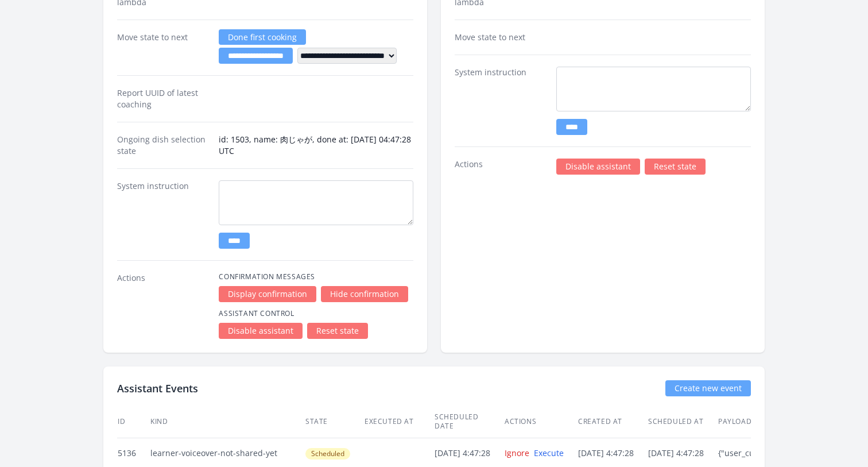 This screenshot has height=467, width=868. What do you see at coordinates (613, 422) in the screenshot?
I see `th: Created at` at bounding box center [613, 422].